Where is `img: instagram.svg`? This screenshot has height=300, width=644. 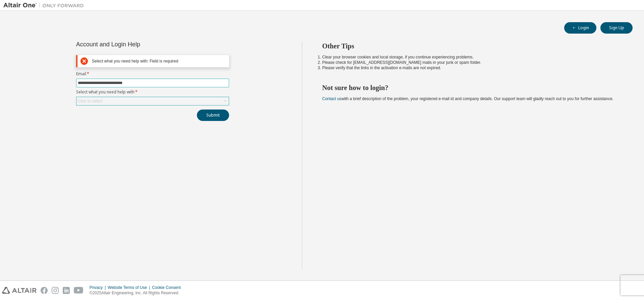
img: instagram.svg is located at coordinates (55, 290).